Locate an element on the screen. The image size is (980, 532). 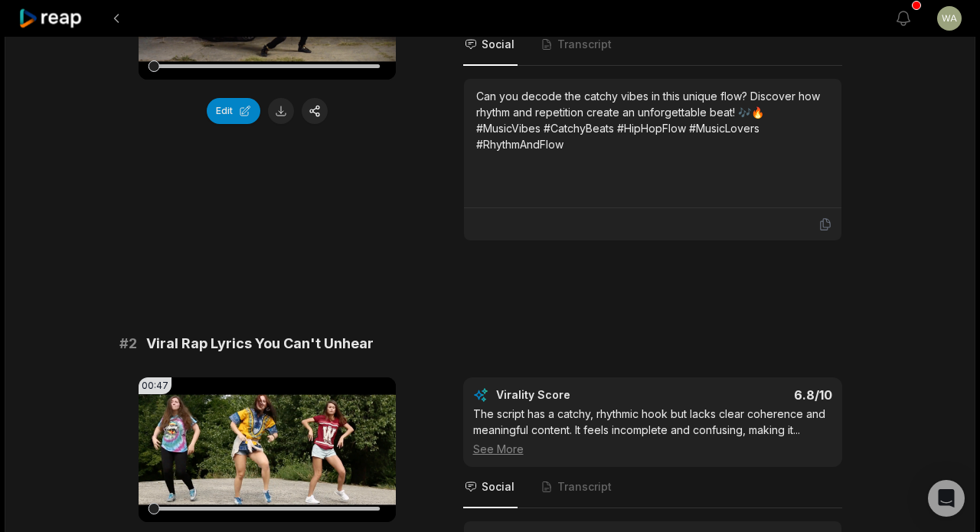
div: The script has a catchy, rhythmic hook but lacks clear coherence and meaningful content. It feels... is located at coordinates (652, 431).